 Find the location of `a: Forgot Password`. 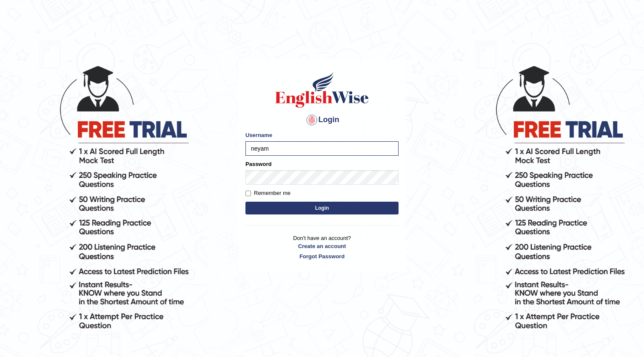

a: Forgot Password is located at coordinates (322, 256).